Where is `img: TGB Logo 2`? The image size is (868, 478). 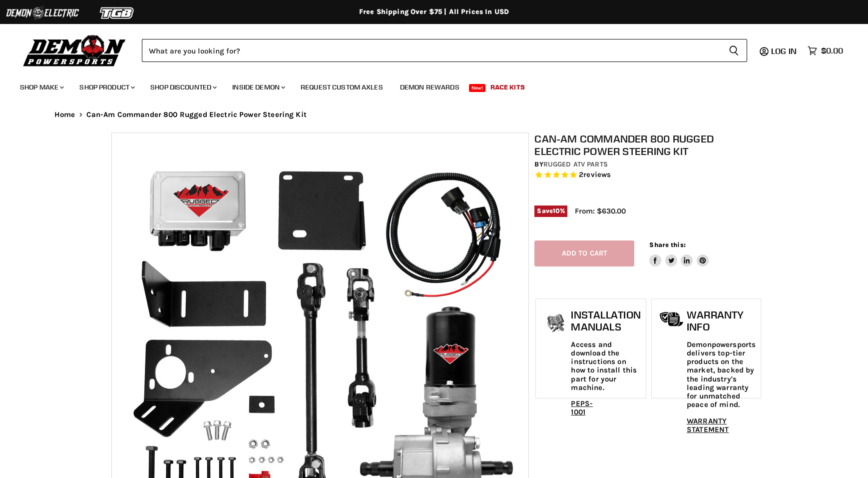
img: TGB Logo 2 is located at coordinates (118, 13).